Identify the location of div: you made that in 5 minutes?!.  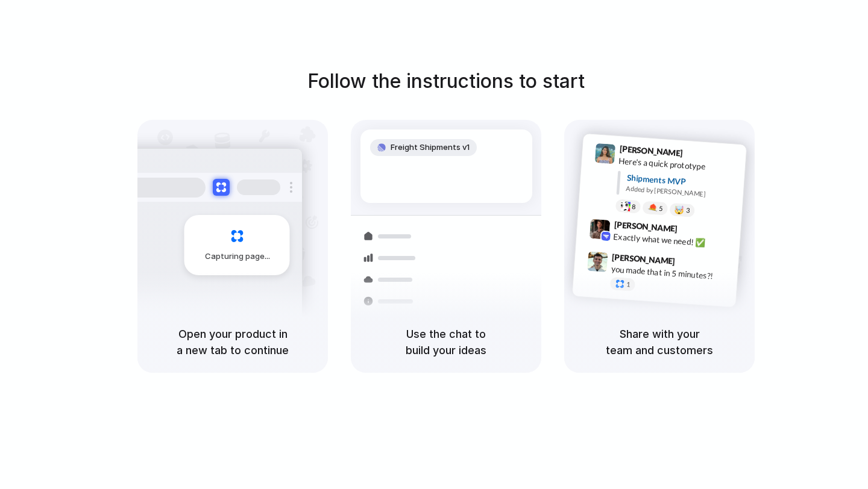
(671, 274).